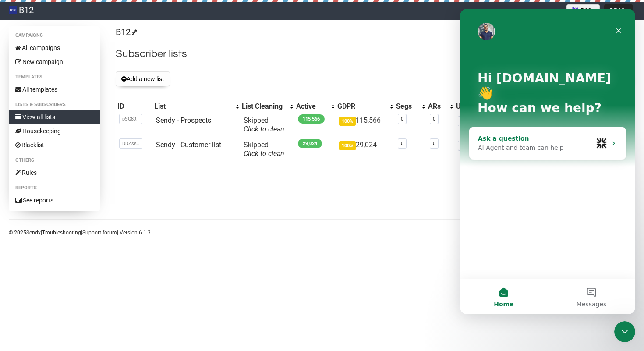 The width and height of the screenshot is (644, 351). I want to click on img: Profile image for Fin, so click(141, 135).